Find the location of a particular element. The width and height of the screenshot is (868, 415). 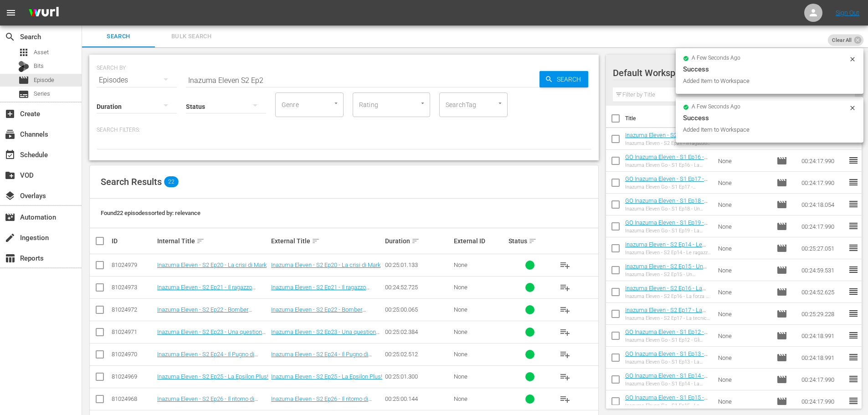

span: Clear All is located at coordinates (842, 40).